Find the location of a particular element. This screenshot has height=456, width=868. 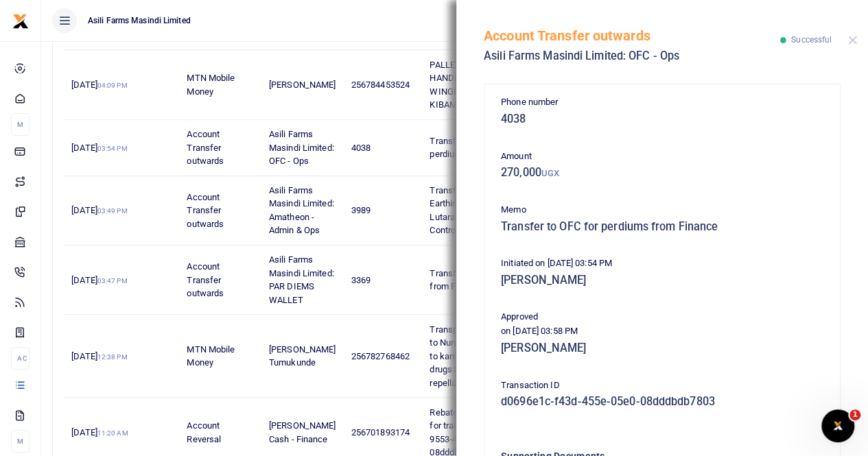

span: Asili Farms Masindi Limited: OFC - Ops is located at coordinates (301, 148).